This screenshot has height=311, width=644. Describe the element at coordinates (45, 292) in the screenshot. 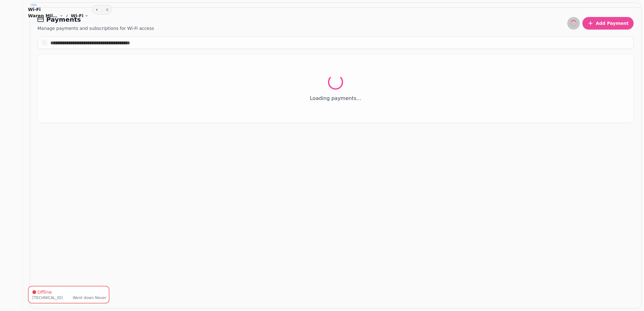

I see `p: Offline` at that location.